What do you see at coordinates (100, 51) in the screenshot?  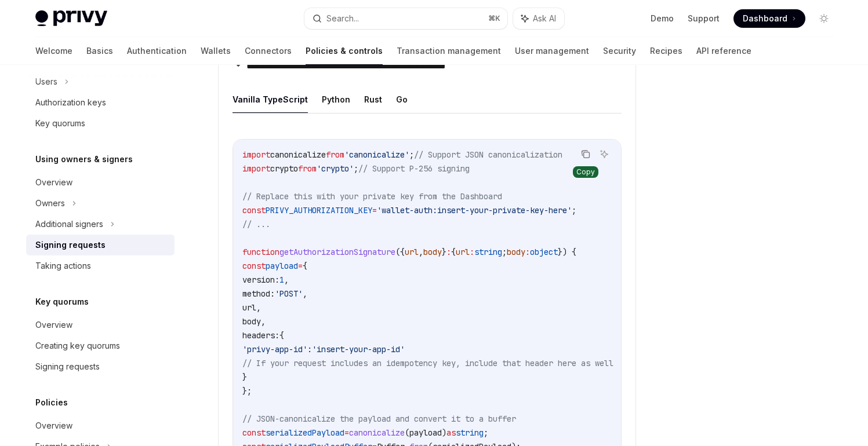 I see `a: Basics` at bounding box center [100, 51].